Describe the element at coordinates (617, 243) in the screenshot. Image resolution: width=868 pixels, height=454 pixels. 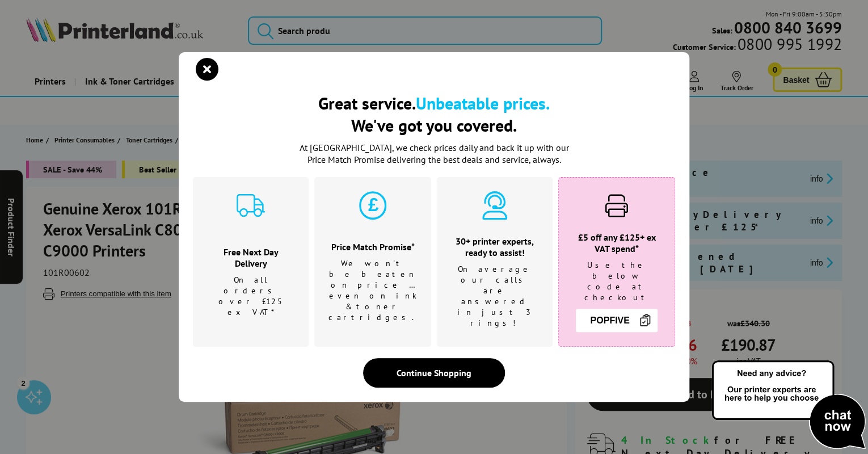
I see `h3: £5 off any £125+ ex VAT spend*` at that location.